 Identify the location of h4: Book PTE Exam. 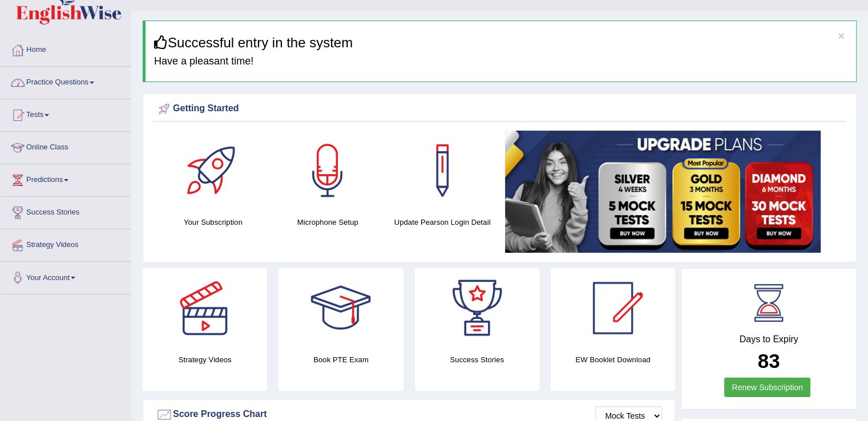
(341, 359).